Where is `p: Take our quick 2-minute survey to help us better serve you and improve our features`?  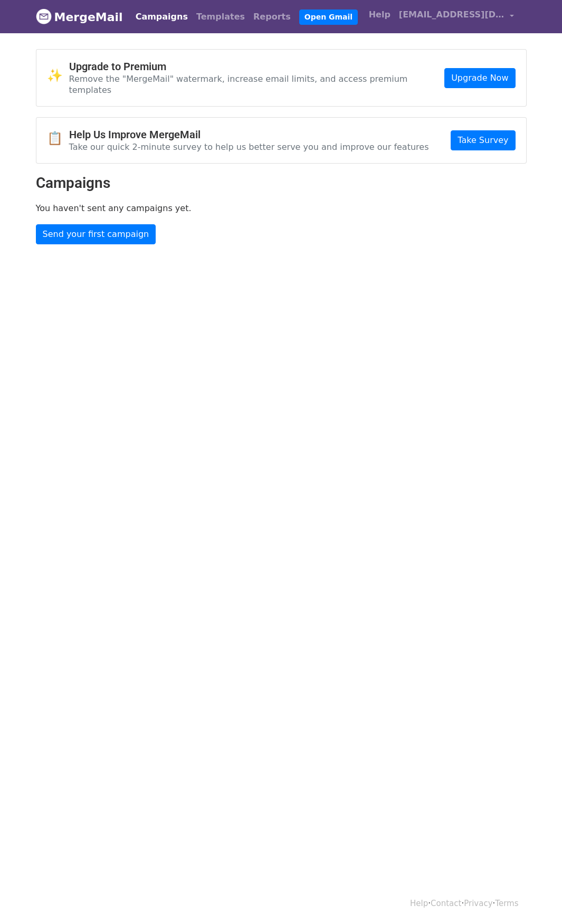
p: Take our quick 2-minute survey to help us better serve you and improve our features is located at coordinates (250, 147).